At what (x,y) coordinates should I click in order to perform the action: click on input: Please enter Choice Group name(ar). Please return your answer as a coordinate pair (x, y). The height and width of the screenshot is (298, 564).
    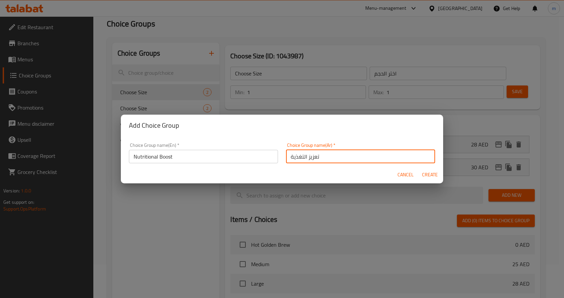
    Looking at the image, I should click on (361, 157).